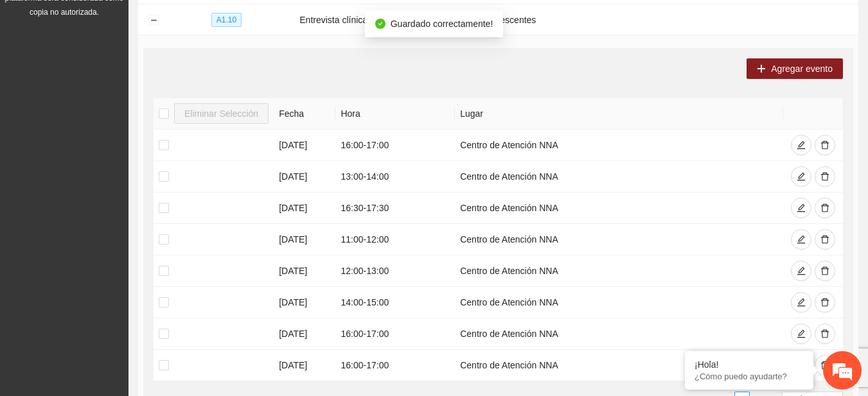 The height and width of the screenshot is (396, 868). What do you see at coordinates (380, 24) in the screenshot?
I see `span: check-circle` at bounding box center [380, 24].